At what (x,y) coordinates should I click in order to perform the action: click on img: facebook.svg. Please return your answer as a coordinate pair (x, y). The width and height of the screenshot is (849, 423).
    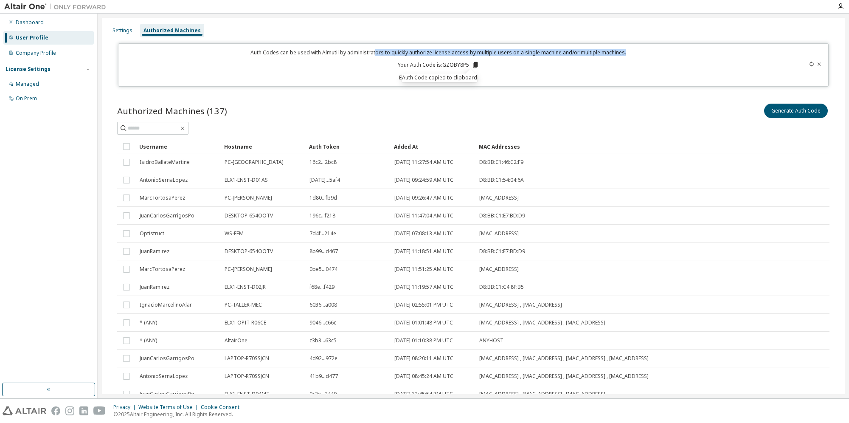
    Looking at the image, I should click on (56, 411).